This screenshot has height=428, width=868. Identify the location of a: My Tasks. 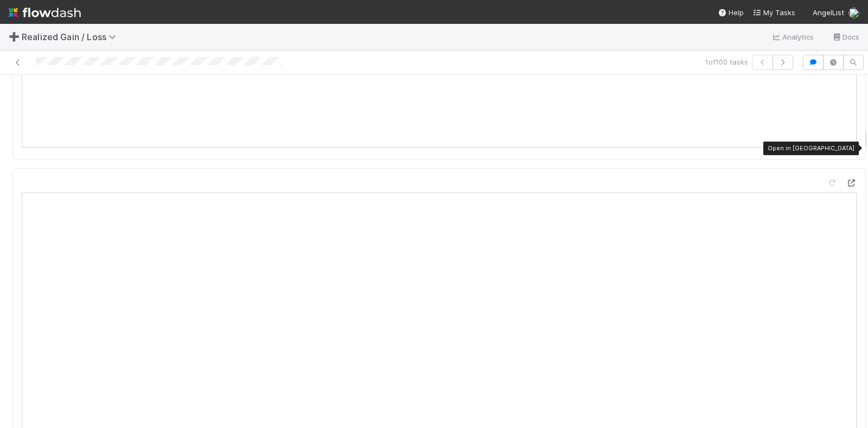
(774, 13).